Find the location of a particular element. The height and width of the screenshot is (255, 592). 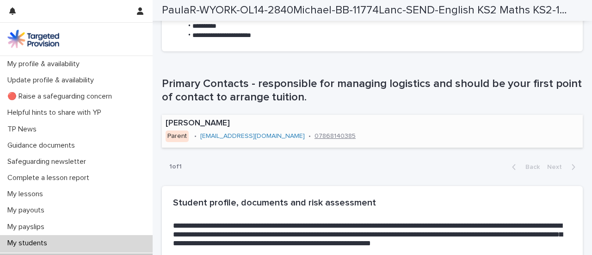

span: Next is located at coordinates (557, 167).